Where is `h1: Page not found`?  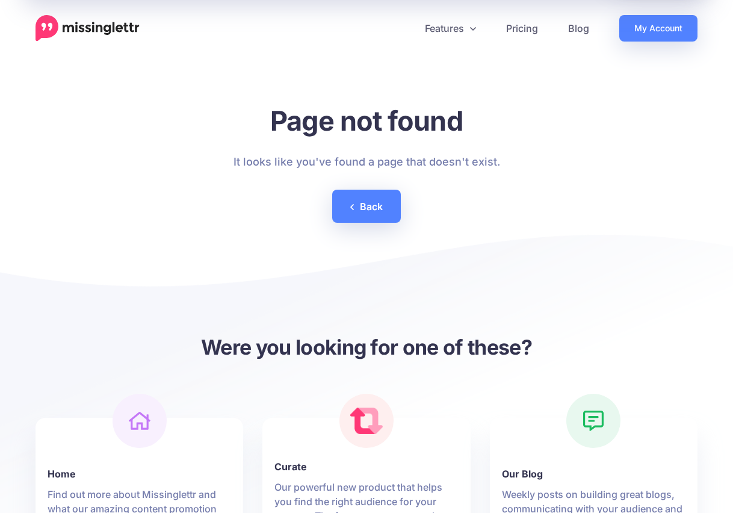 h1: Page not found is located at coordinates (366, 120).